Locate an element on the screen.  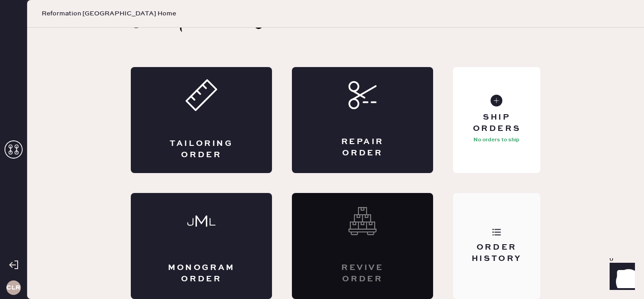
p: No orders to ship is located at coordinates (497, 140).